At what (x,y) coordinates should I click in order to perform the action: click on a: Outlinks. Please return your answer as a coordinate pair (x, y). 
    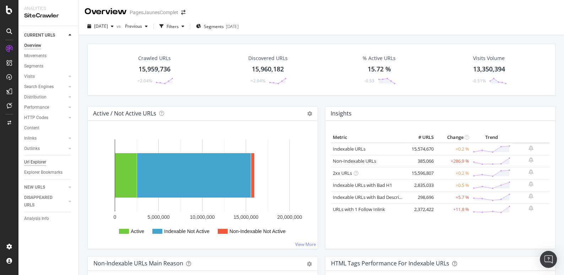
    Looking at the image, I should click on (45, 148).